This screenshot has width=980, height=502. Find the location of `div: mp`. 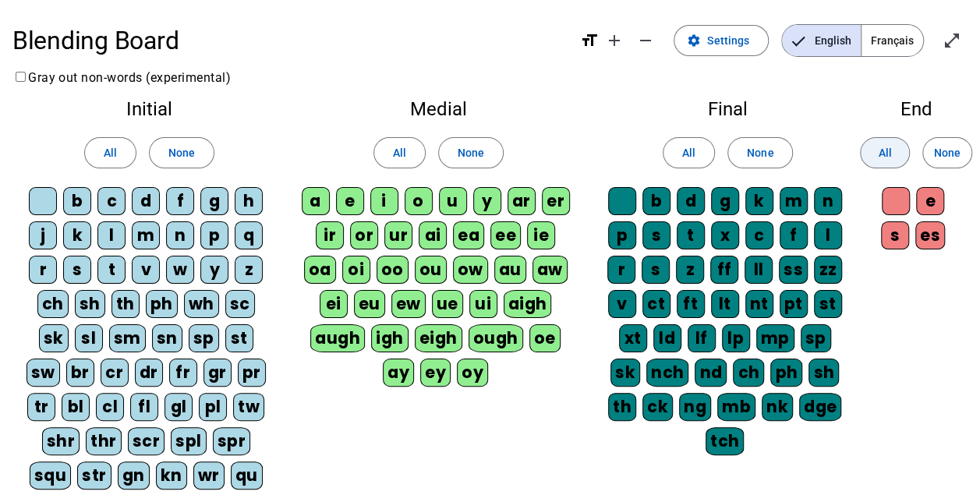

div: mp is located at coordinates (775, 338).